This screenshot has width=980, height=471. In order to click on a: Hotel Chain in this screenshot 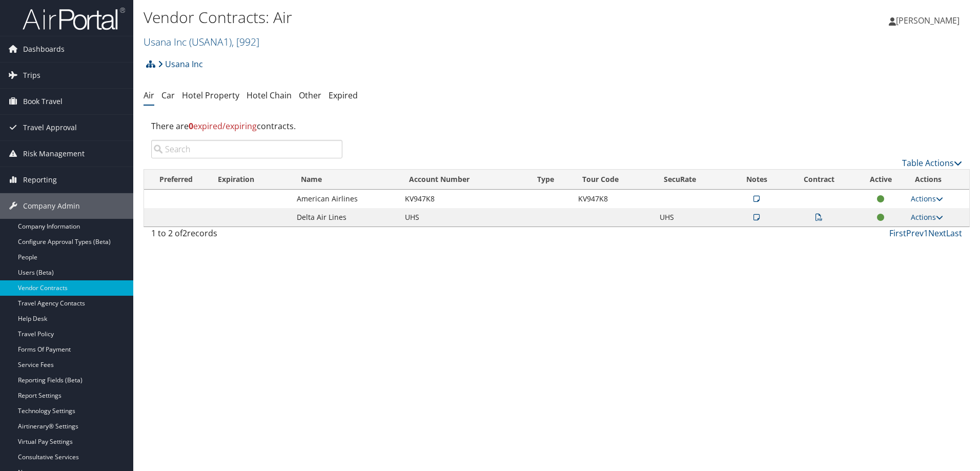, I will do `click(269, 95)`.